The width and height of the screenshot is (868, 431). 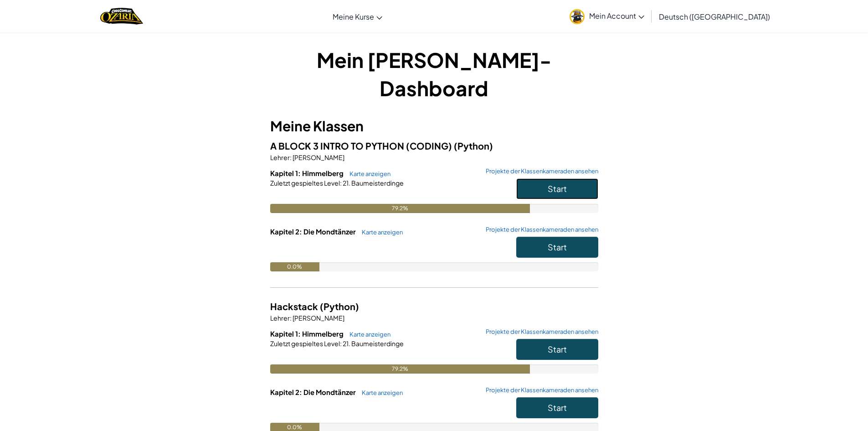 I want to click on a: Ozaria by CodeCombat logo, so click(x=121, y=16).